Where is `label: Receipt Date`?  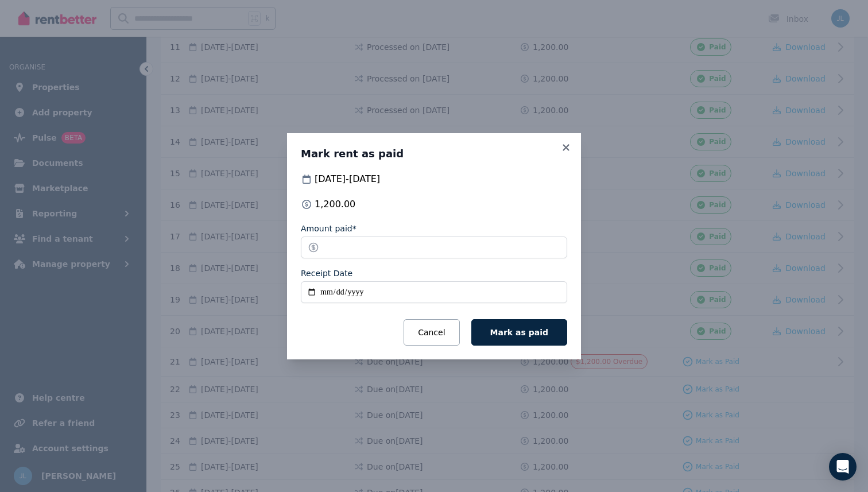
label: Receipt Date is located at coordinates (327, 274).